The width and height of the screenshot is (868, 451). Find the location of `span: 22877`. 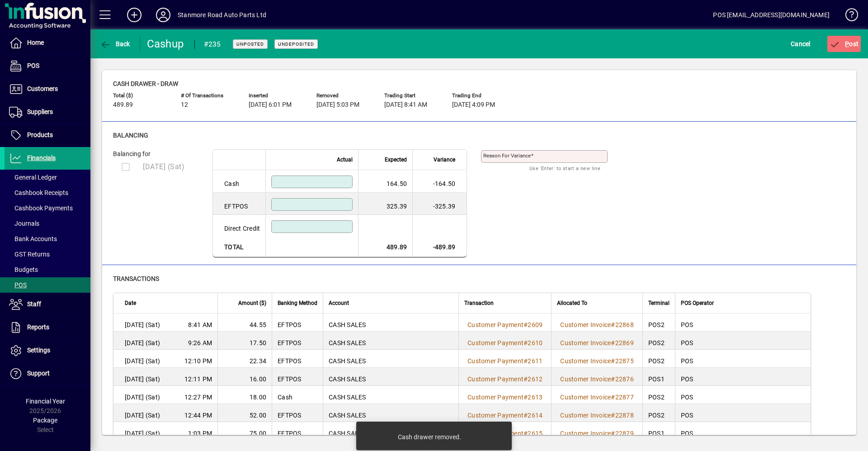

span: 22877 is located at coordinates (625, 397).